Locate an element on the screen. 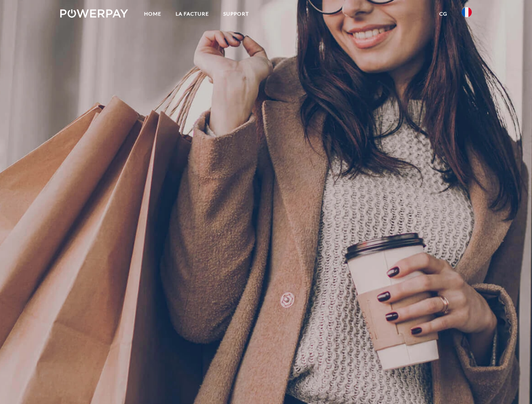 The width and height of the screenshot is (532, 404). a: Support is located at coordinates (236, 14).